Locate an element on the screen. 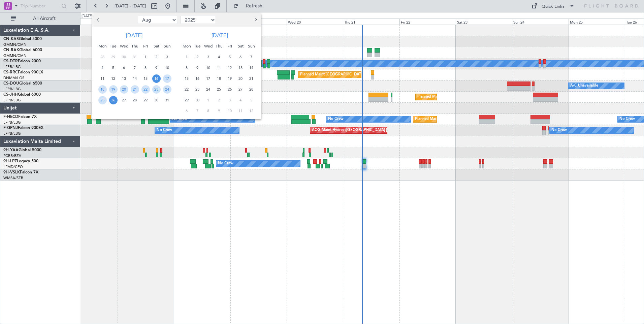 The height and width of the screenshot is (324, 644). div: 29-7-2025 is located at coordinates (113, 57).